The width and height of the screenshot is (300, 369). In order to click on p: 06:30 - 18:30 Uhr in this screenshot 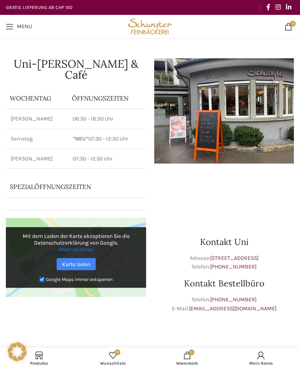, I will do `click(107, 119)`.